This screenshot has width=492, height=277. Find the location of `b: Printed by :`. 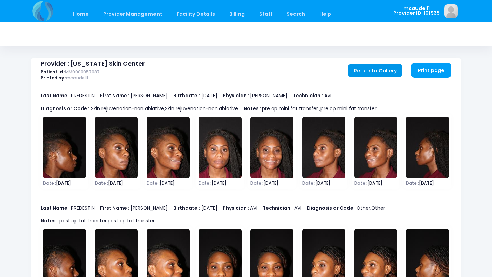

b: Printed by : is located at coordinates (53, 78).